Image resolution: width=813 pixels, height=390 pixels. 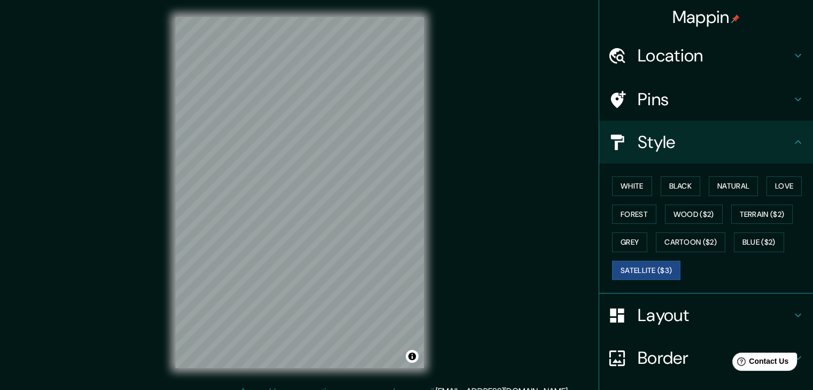 I want to click on h4: Location, so click(x=715, y=56).